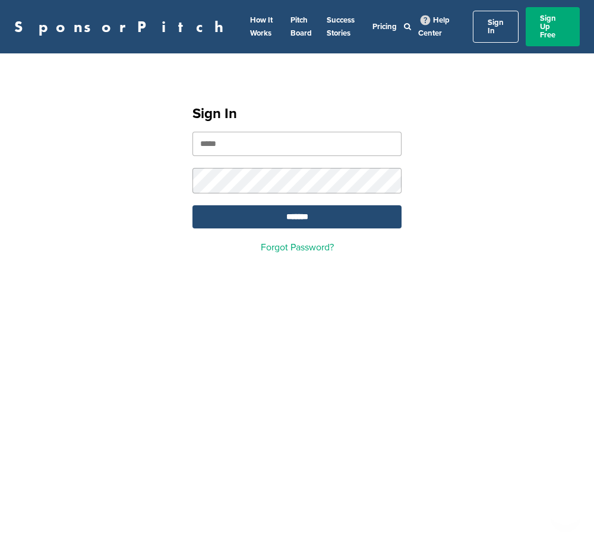  What do you see at coordinates (301, 27) in the screenshot?
I see `a: Pitch Board` at bounding box center [301, 27].